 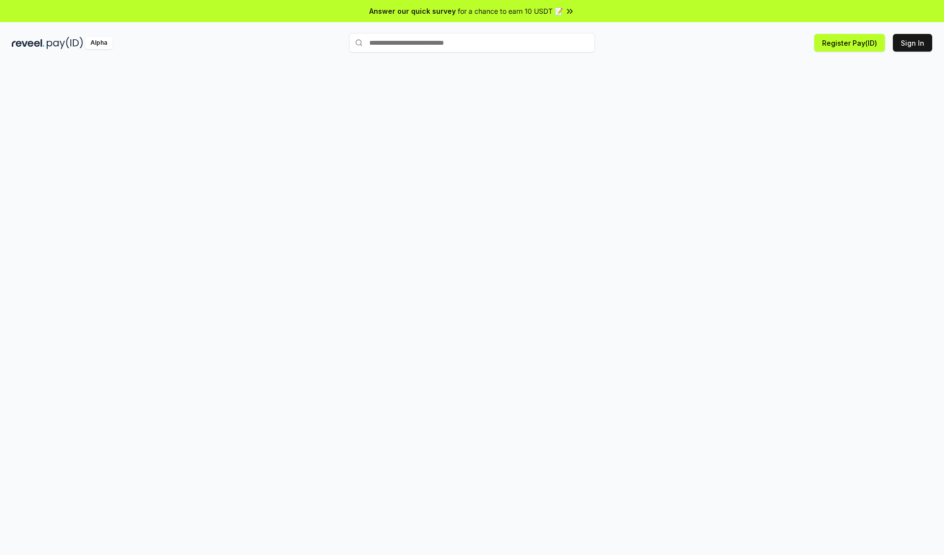 I want to click on span: for a chance to earn 10 USDT 📝, so click(x=510, y=11).